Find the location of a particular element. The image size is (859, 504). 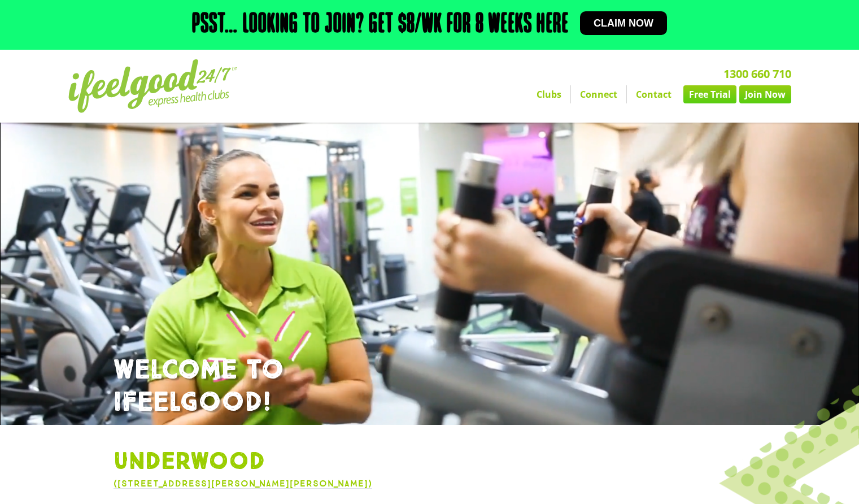

h1: WELCOME TO IFEELGOOD! is located at coordinates (430, 387).